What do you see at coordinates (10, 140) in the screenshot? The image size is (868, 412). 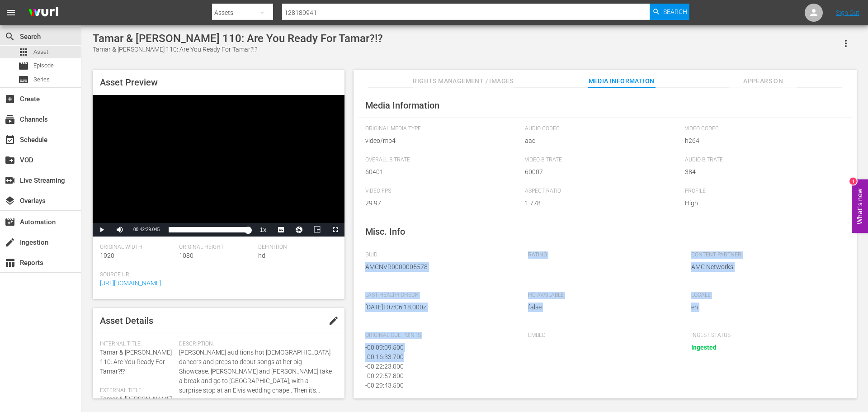 I see `span: Schedule` at bounding box center [10, 140].